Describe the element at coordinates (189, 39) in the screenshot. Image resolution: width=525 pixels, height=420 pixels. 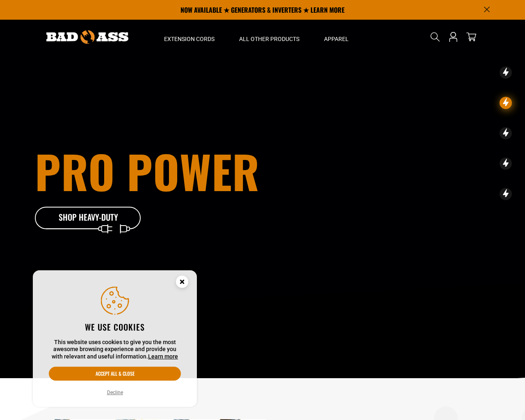
I see `span: Extension Cords` at that location.